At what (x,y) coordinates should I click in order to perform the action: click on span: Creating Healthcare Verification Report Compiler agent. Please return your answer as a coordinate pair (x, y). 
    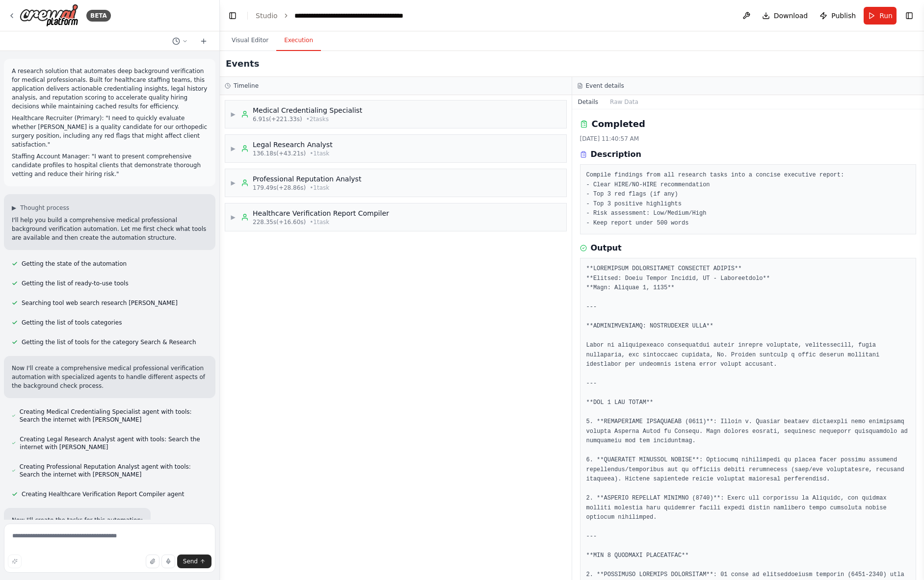
    Looking at the image, I should click on (102, 494).